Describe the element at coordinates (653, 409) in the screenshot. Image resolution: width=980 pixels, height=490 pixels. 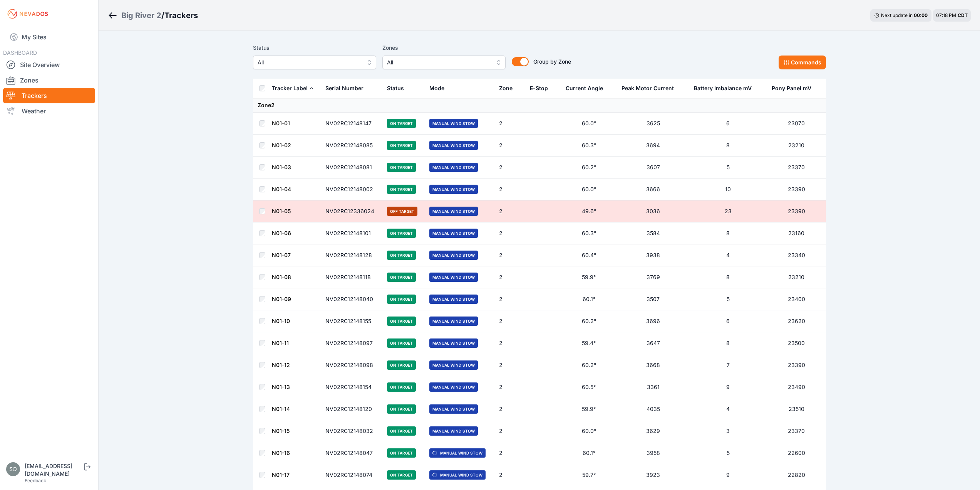
I see `td: 4035` at that location.